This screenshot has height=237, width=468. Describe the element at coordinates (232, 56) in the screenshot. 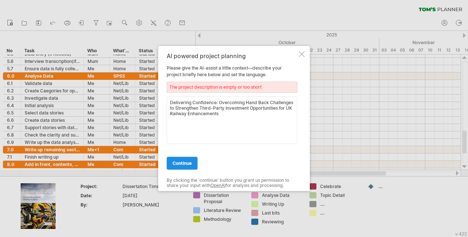

I see `div: AI powered project planning` at that location.